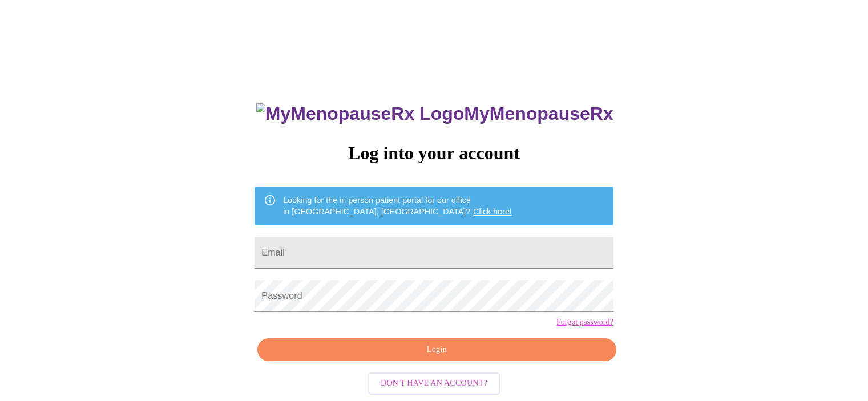 The width and height of the screenshot is (868, 401). Describe the element at coordinates (437, 350) in the screenshot. I see `span: Login` at that location.